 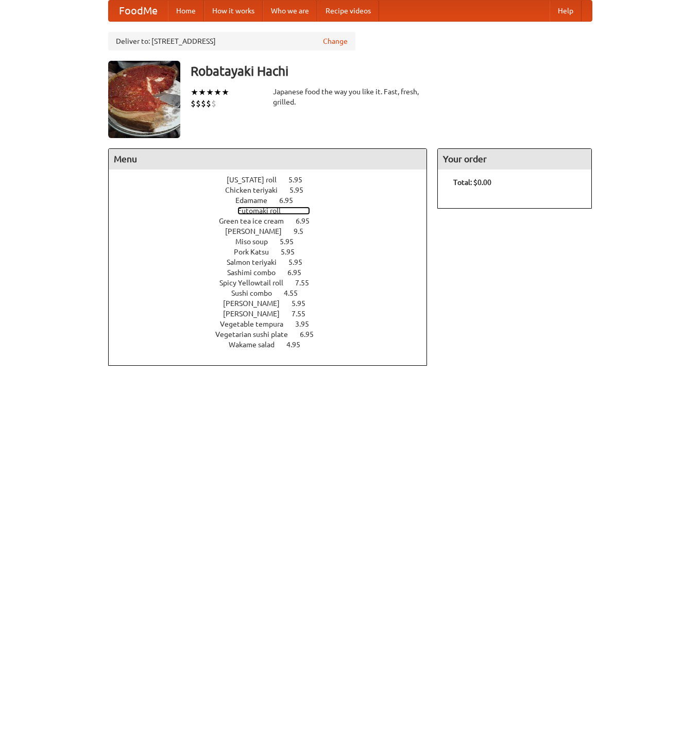 I want to click on a: Wakame salad 4.95, so click(x=274, y=345).